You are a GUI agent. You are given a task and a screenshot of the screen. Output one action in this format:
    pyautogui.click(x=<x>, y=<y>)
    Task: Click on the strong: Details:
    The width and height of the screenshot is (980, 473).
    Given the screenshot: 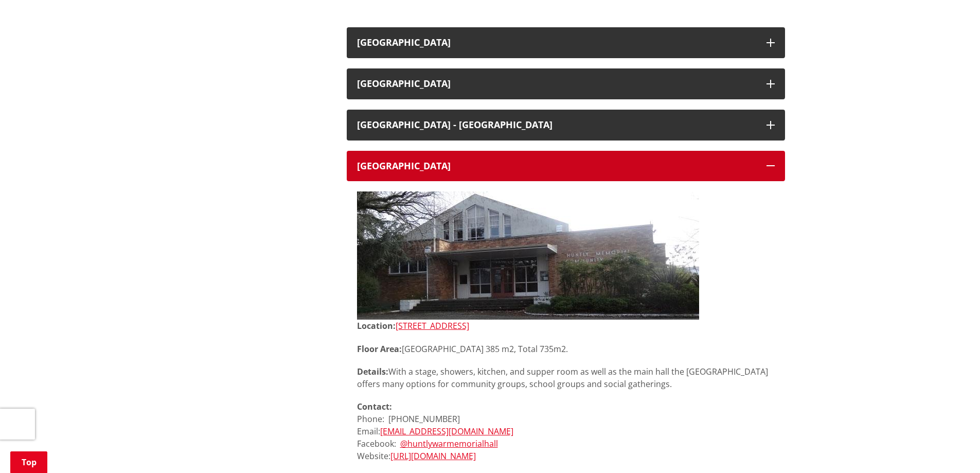 What is the action you would take?
    pyautogui.click(x=372, y=371)
    